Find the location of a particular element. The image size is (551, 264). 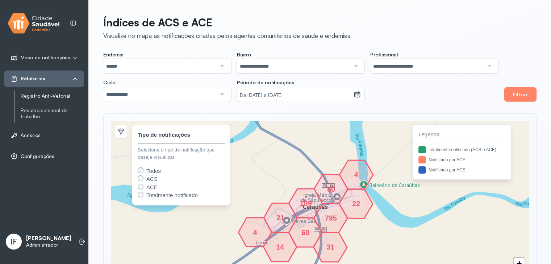

div: Visualize no mapa as notificações criadas pelos agentes comunitários de saúde e endemias. is located at coordinates (227, 35).